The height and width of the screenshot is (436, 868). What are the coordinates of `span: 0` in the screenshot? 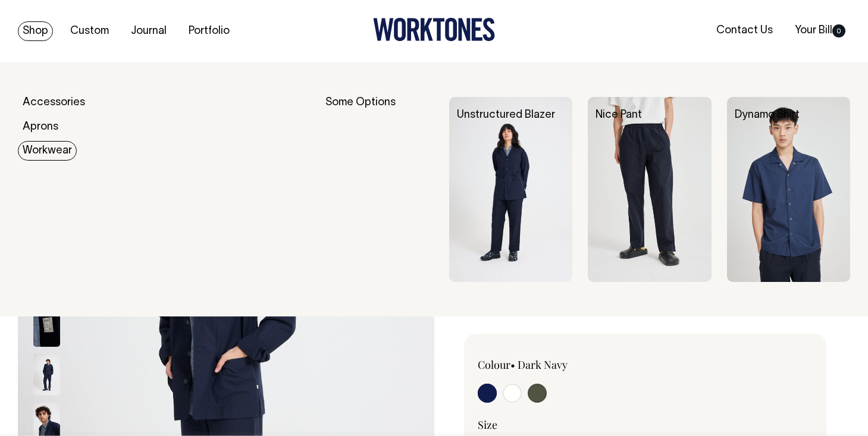 It's located at (839, 31).